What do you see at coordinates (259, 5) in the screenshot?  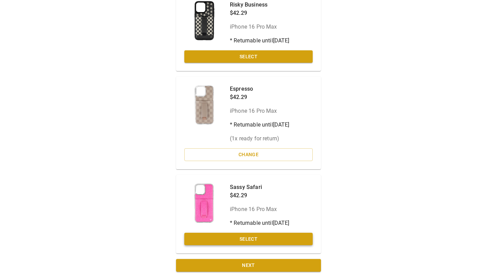 I see `p: Risky Business` at bounding box center [259, 5].